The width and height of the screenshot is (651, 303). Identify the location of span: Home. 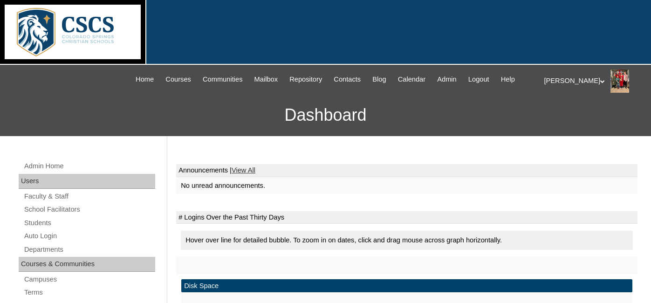
(144, 79).